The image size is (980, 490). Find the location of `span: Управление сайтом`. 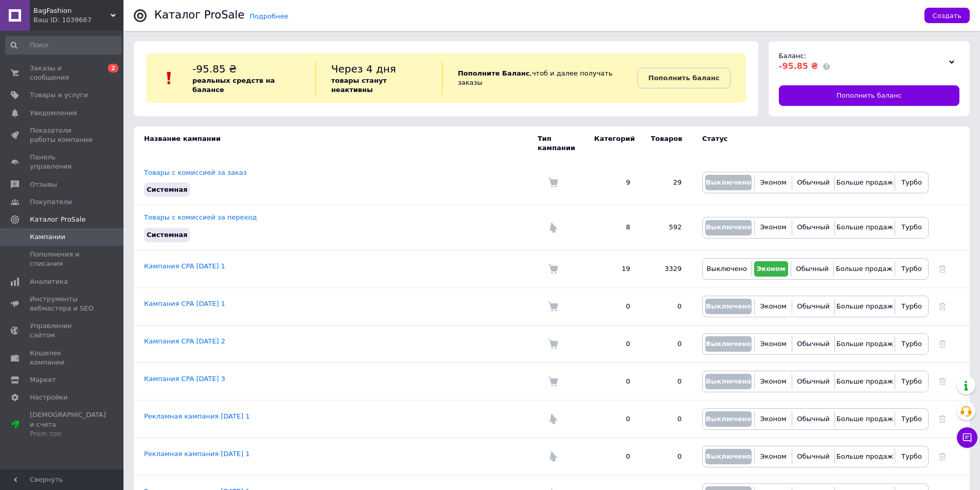

span: Управление сайтом is located at coordinates (62, 331).